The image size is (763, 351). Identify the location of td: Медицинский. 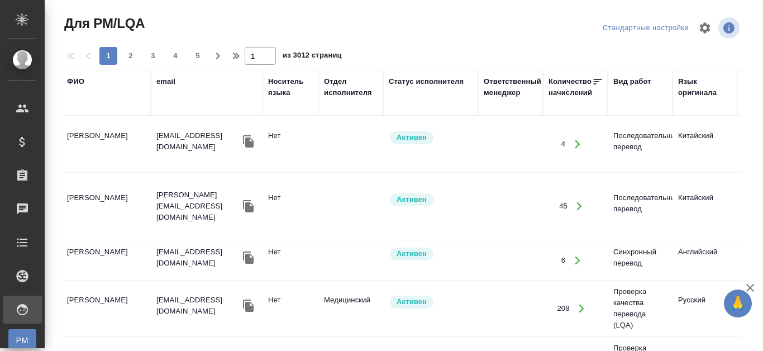
(351, 308).